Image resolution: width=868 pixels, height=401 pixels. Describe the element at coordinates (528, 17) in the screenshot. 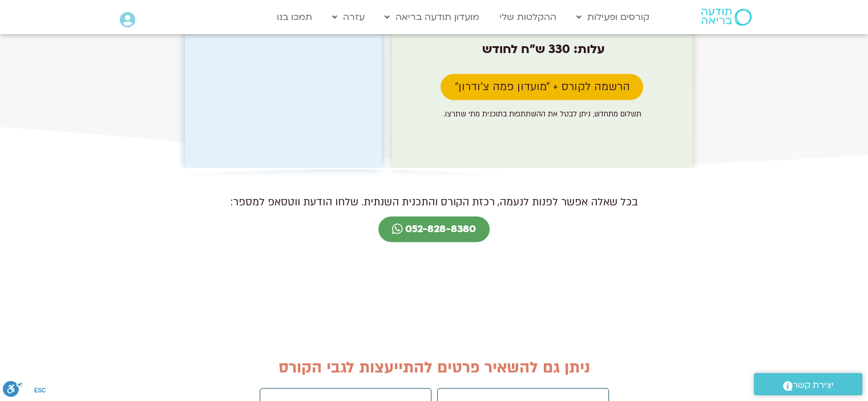

I see `a: ההקלטות שלי` at that location.